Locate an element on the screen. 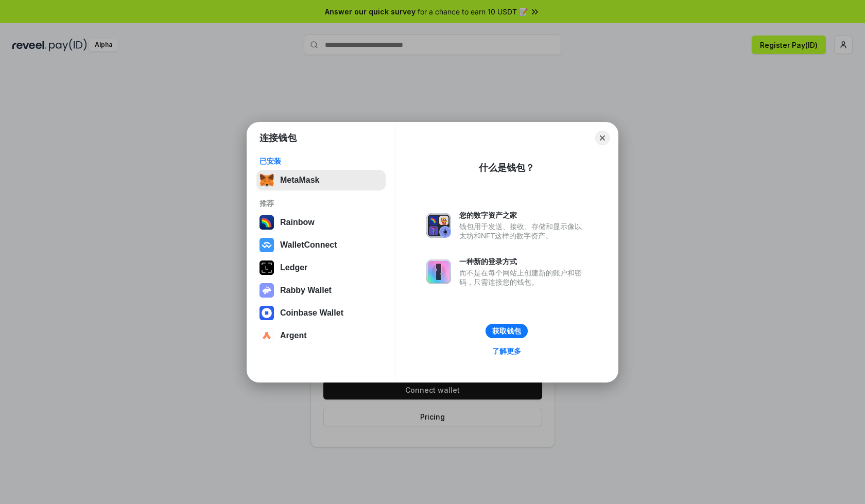 This screenshot has width=865, height=504. div: 已安装 is located at coordinates (321, 161).